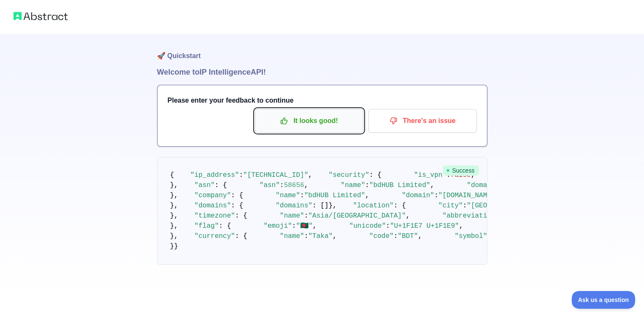 The height and width of the screenshot is (313, 644). Describe the element at coordinates (408, 236) in the screenshot. I see `span: "BDT"` at that location.